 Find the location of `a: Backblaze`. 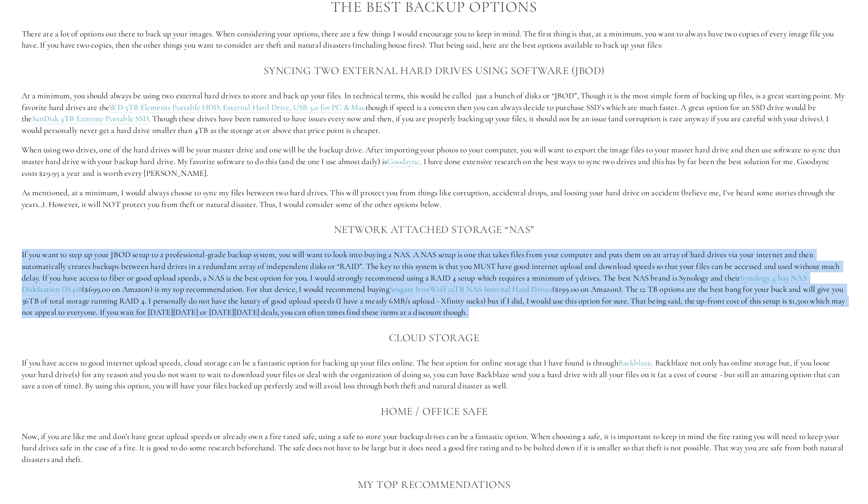

a: Backblaze is located at coordinates (635, 363).